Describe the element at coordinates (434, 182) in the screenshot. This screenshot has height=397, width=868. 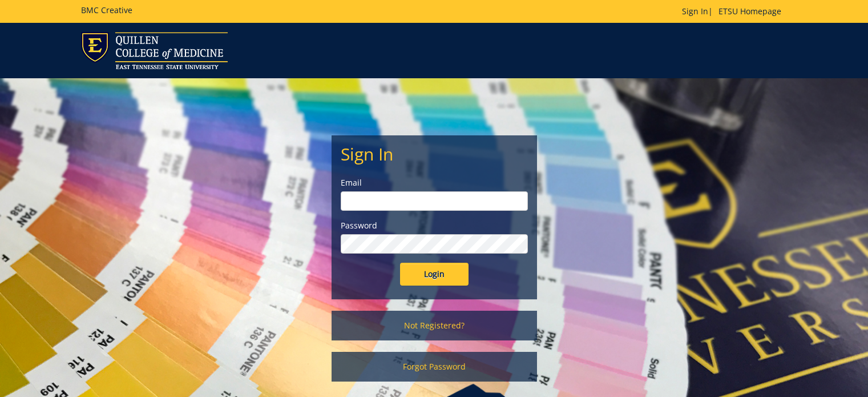
I see `label: Email` at that location.